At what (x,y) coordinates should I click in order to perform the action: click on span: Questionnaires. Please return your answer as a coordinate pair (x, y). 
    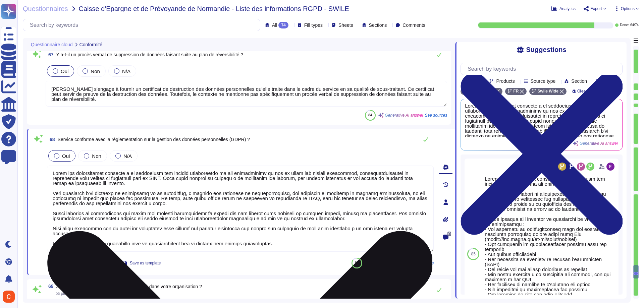
    Looking at the image, I should click on (45, 9).